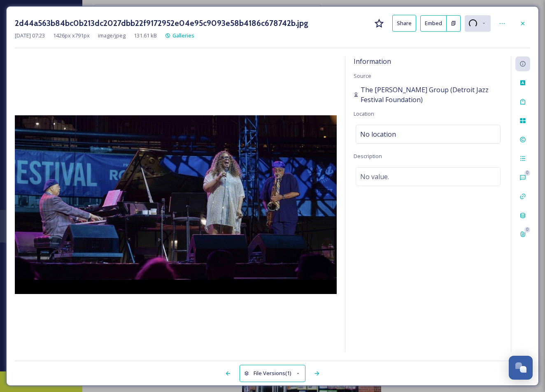 This screenshot has width=545, height=392. What do you see at coordinates (405, 23) in the screenshot?
I see `button: Share` at bounding box center [405, 23].